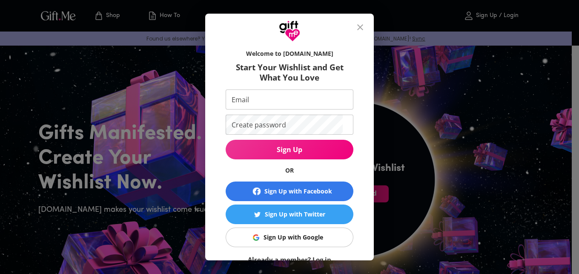 The width and height of the screenshot is (579, 274). What do you see at coordinates (290, 31) in the screenshot?
I see `img: GiftMe Logo` at bounding box center [290, 31].